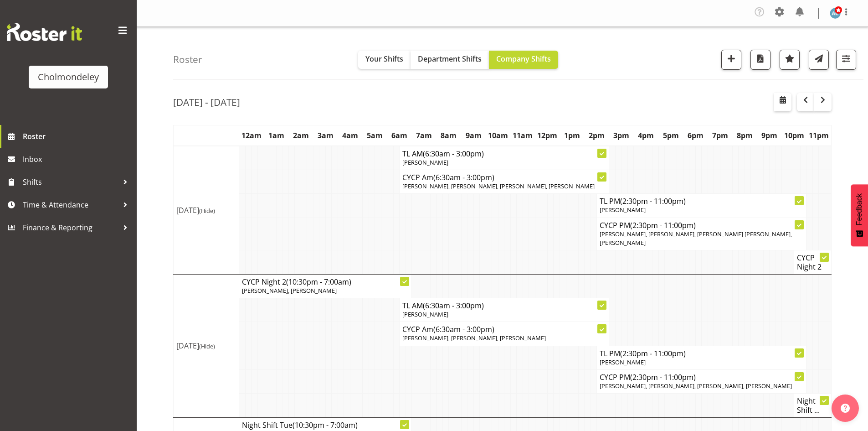 This screenshot has height=431, width=868. What do you see at coordinates (384, 60) in the screenshot?
I see `button: Your Shifts` at bounding box center [384, 60].